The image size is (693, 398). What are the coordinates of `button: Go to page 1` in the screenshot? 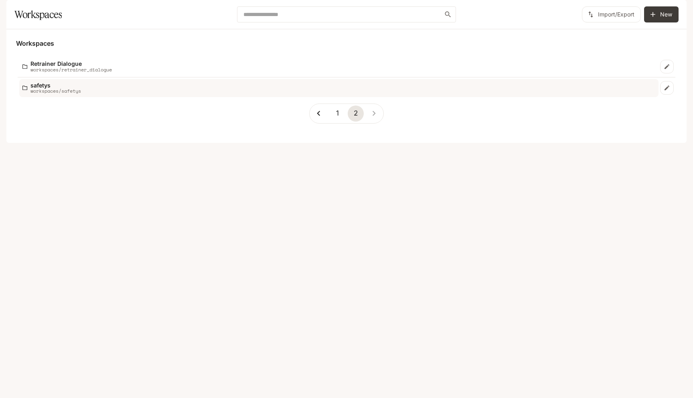 It's located at (337, 114).